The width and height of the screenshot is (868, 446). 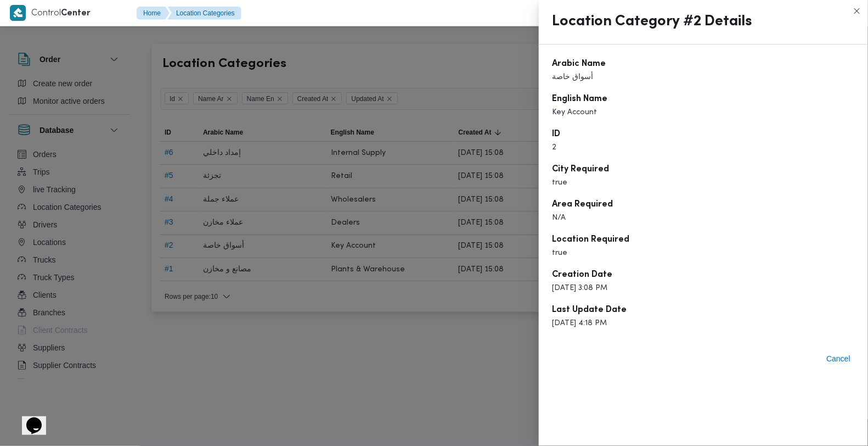 What do you see at coordinates (857, 11) in the screenshot?
I see `button: Close this dialog` at bounding box center [857, 11].